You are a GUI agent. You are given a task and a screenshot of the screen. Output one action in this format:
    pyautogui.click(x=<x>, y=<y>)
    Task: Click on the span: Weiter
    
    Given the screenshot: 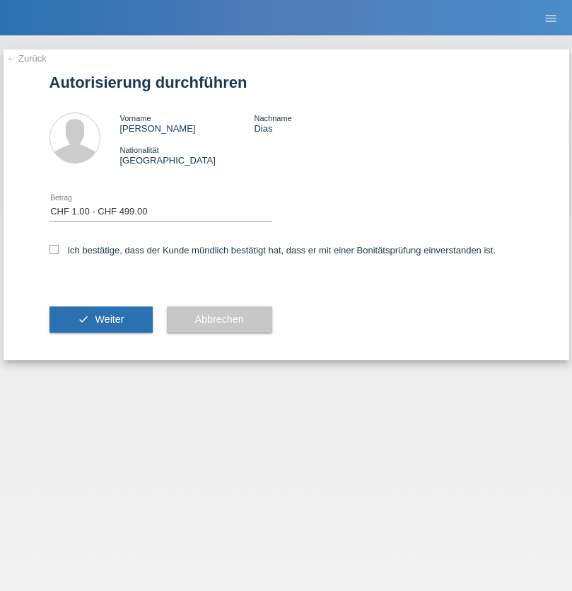 What is the action you would take?
    pyautogui.click(x=109, y=319)
    